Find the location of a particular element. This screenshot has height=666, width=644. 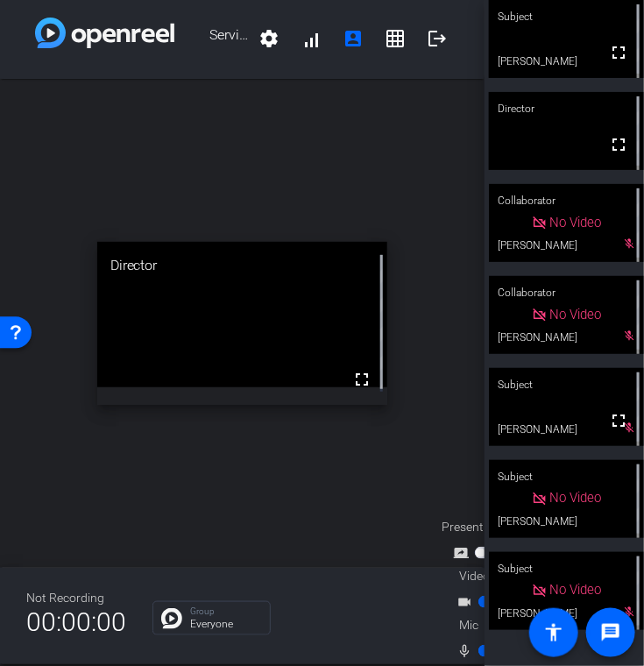

mat-icon: mic_none is located at coordinates (467, 651).